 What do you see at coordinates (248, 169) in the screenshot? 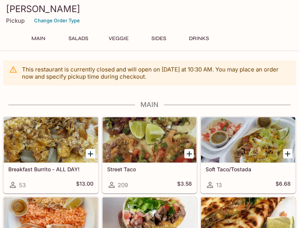
I see `h5: Soft Taco/Tostada` at bounding box center [248, 169].